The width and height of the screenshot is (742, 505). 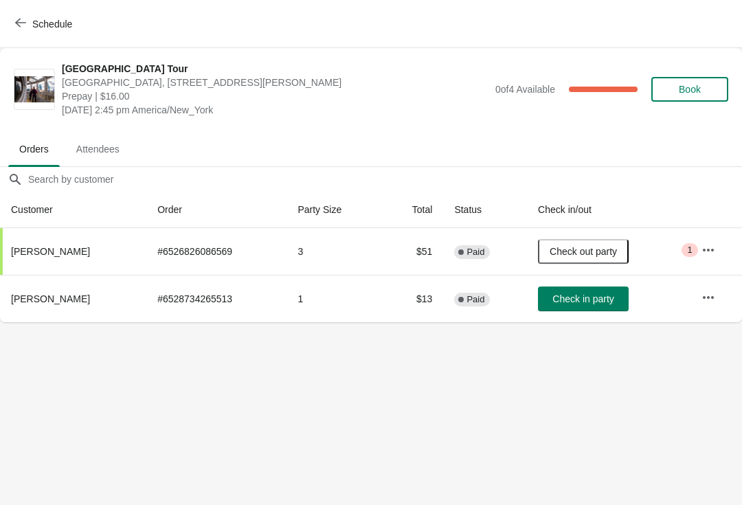 I want to click on td: 3, so click(x=334, y=252).